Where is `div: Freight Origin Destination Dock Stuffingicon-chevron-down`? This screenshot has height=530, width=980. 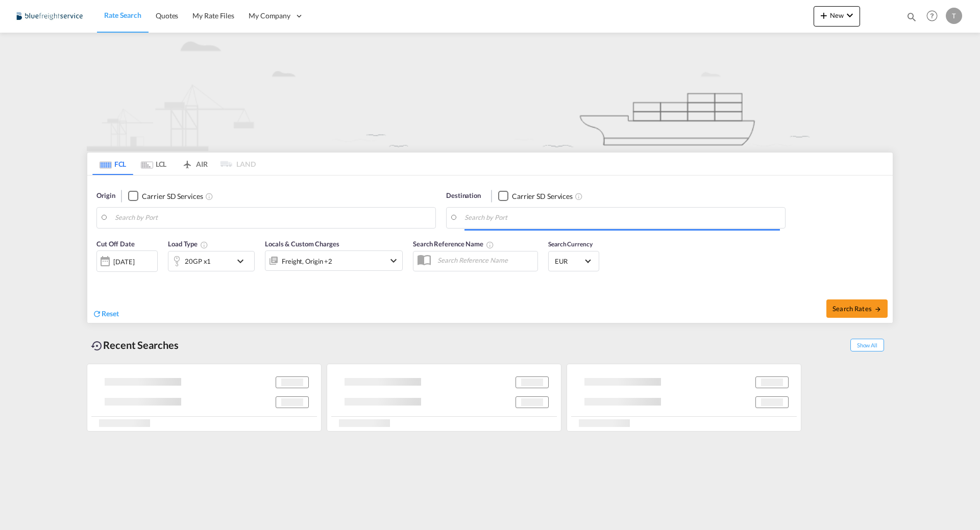 div: Freight Origin Destination Dock Stuffingicon-chevron-down is located at coordinates (334, 260).